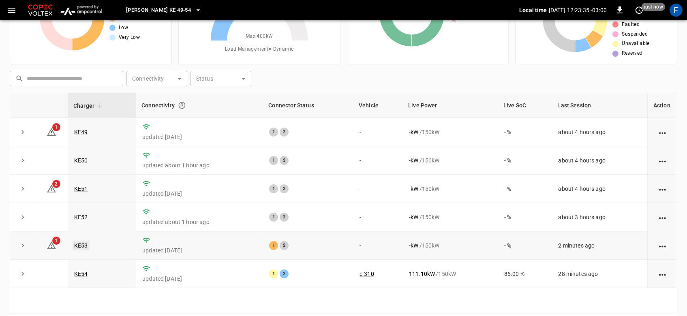 Image resolution: width=687 pixels, height=316 pixels. What do you see at coordinates (89, 106) in the screenshot?
I see `span: Charger` at bounding box center [89, 106].